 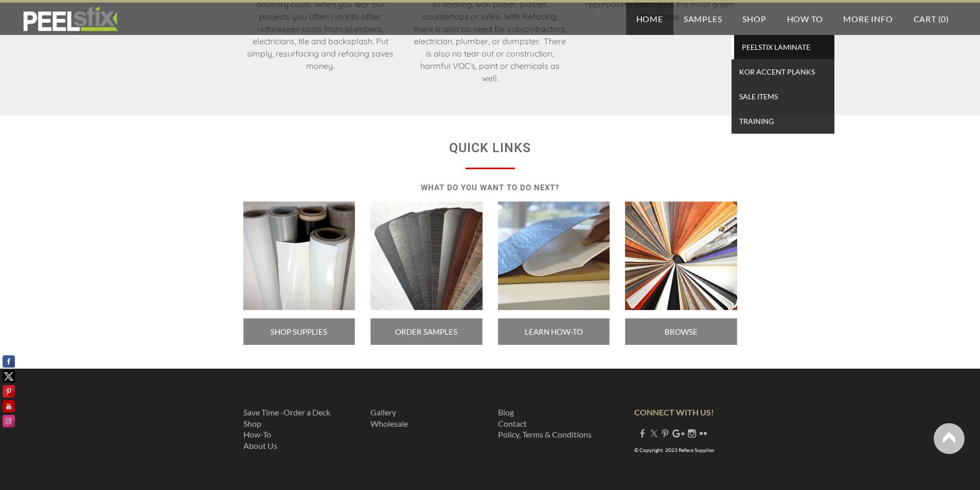 What do you see at coordinates (654, 433) in the screenshot?
I see `a: Twitter` at bounding box center [654, 433].